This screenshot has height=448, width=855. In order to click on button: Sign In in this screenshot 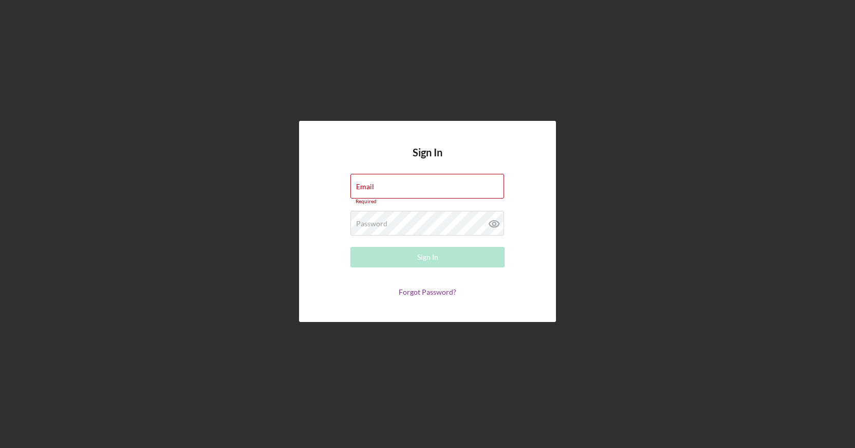, I will do `click(428, 257)`.